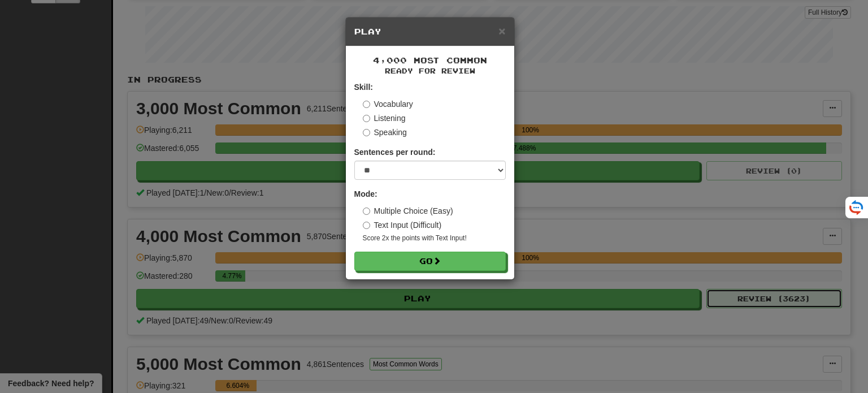 The image size is (868, 393). Describe the element at coordinates (367, 104) in the screenshot. I see `input: Vocabulary` at that location.